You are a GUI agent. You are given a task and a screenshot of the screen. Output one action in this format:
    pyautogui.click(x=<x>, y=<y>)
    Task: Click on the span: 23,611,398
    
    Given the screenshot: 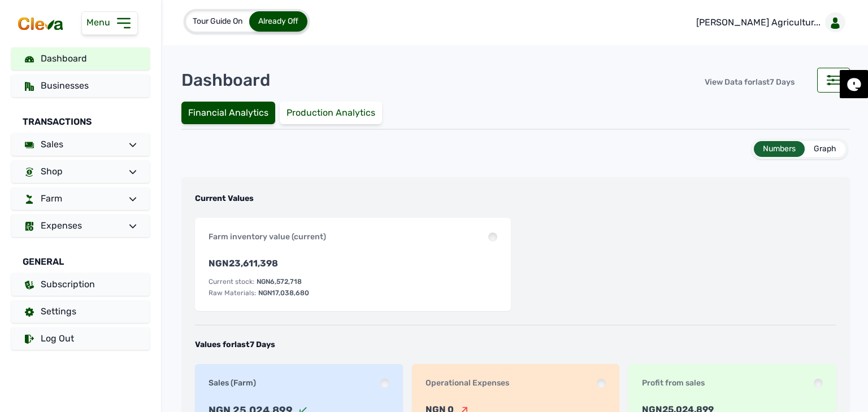 What is the action you would take?
    pyautogui.click(x=253, y=263)
    